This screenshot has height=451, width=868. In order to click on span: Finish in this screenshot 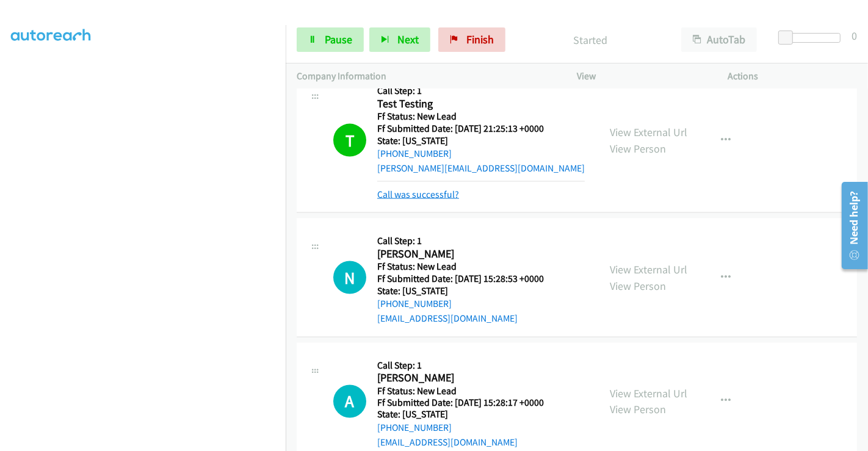, I will do `click(480, 39)`.